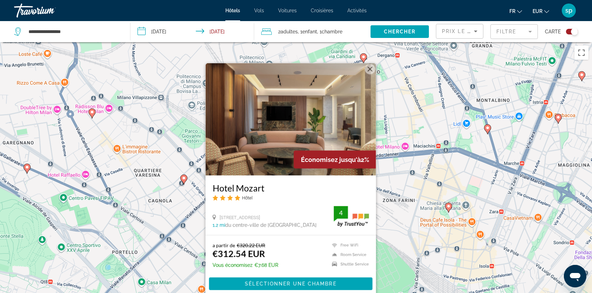 The image size is (592, 293). What do you see at coordinates (289, 32) in the screenshot?
I see `span: Adultes` at bounding box center [289, 32].